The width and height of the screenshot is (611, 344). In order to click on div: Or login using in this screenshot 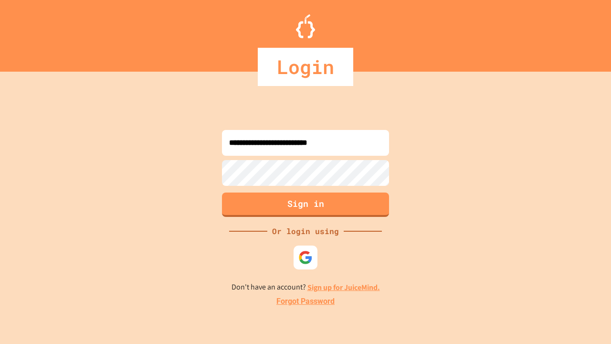, I will do `click(306, 231)`.